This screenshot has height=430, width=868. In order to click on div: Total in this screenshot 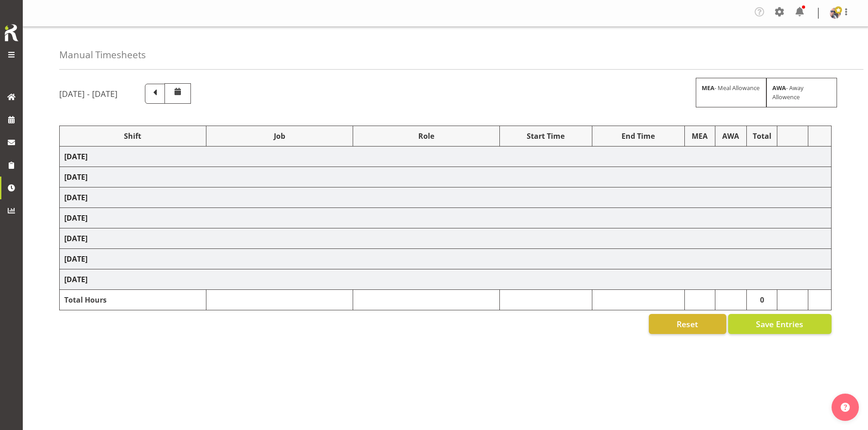, I will do `click(762, 136)`.